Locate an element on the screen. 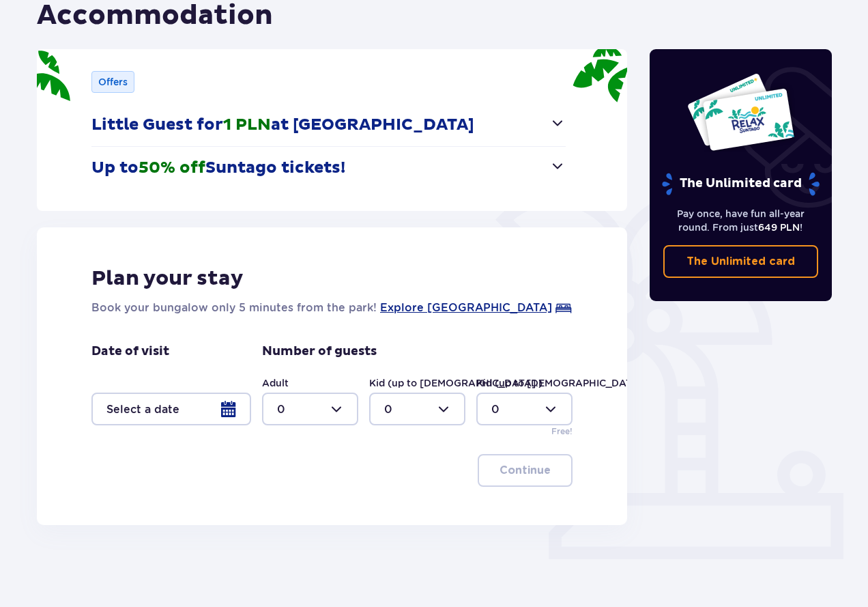  span: 1 PLN is located at coordinates (247, 125).